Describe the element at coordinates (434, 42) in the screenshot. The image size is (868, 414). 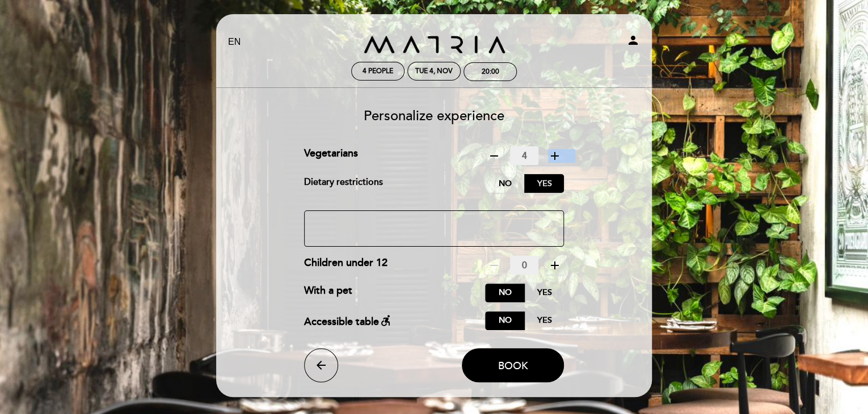
I see `a: MATRIA` at that location.